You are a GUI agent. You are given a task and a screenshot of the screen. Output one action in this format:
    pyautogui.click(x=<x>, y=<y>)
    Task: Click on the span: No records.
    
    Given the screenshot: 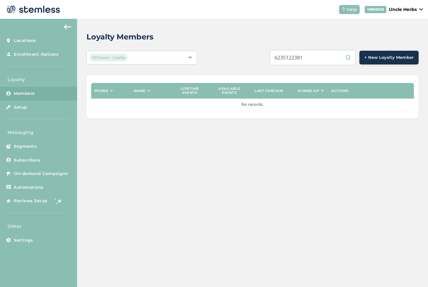 What is the action you would take?
    pyautogui.click(x=253, y=104)
    